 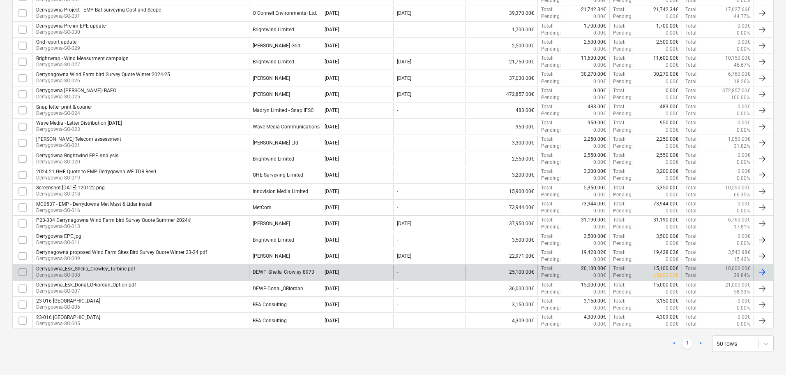 I want to click on a: Page 1 is your current page, so click(x=688, y=343).